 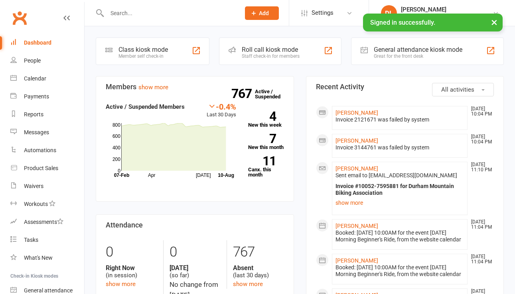 What do you see at coordinates (243, 94) in the screenshot?
I see `strong: 767` at bounding box center [243, 94].